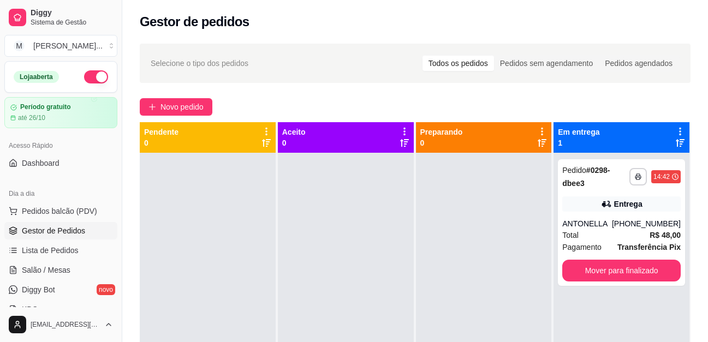 Image resolution: width=708 pixels, height=342 pixels. Describe the element at coordinates (182, 107) in the screenshot. I see `span: Novo pedido` at that location.